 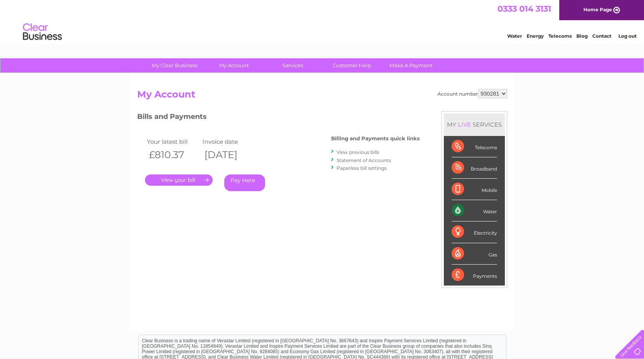 What do you see at coordinates (474, 189) in the screenshot?
I see `div: Mobile` at bounding box center [474, 189].